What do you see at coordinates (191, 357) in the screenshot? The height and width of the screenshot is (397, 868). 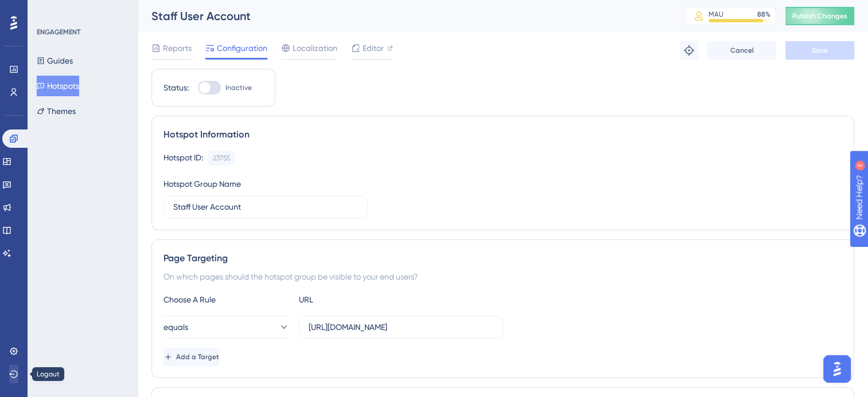 I see `button: Add a Target` at bounding box center [191, 357].